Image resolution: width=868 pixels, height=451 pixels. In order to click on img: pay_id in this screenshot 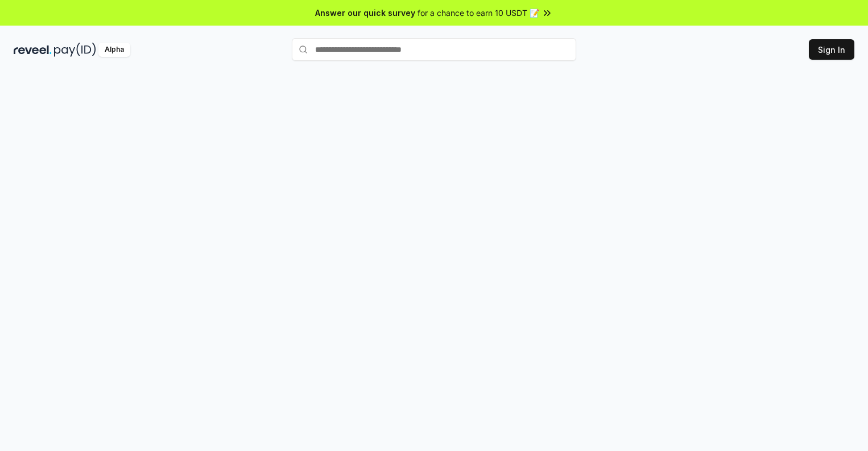, I will do `click(75, 49)`.